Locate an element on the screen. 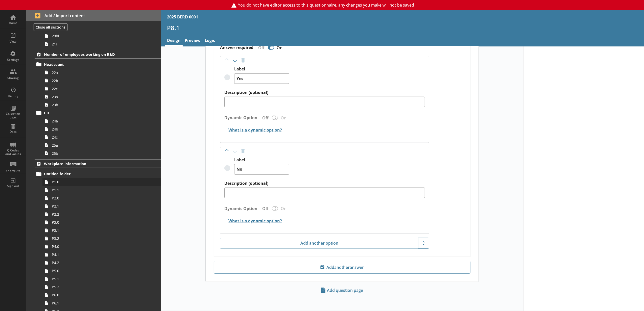  label: Answer required is located at coordinates (237, 48).